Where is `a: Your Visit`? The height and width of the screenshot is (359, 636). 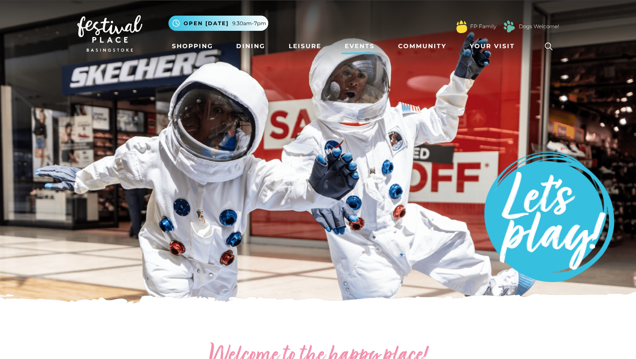 a: Your Visit is located at coordinates (494, 46).